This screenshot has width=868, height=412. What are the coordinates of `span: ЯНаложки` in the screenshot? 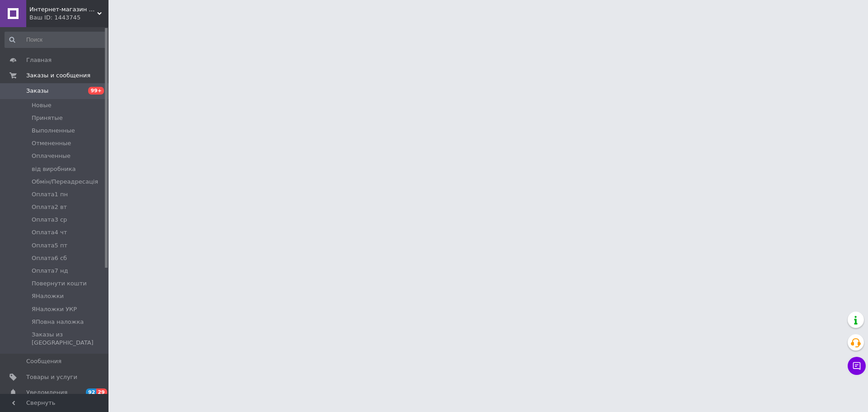 It's located at (47, 296).